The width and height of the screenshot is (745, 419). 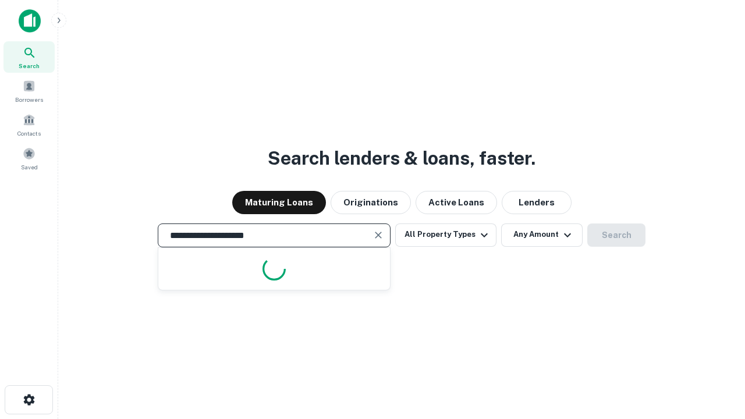 What do you see at coordinates (29, 57) in the screenshot?
I see `a: Search` at bounding box center [29, 57].